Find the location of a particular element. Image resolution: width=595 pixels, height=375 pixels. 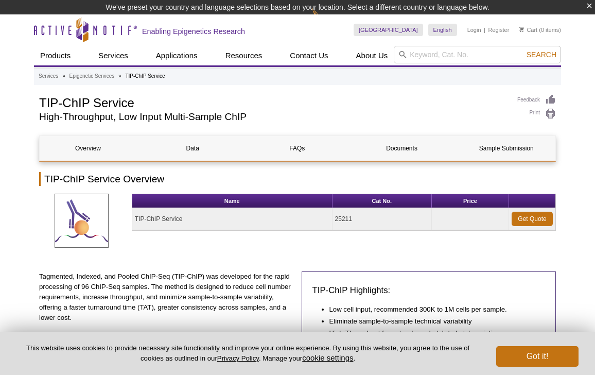

a: Privacy Policy is located at coordinates (238, 358).